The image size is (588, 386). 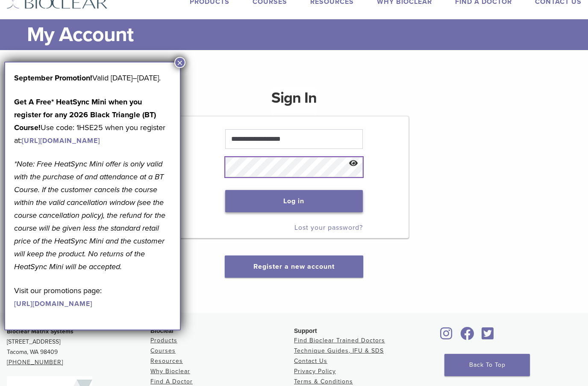 What do you see at coordinates (93, 121) in the screenshot?
I see `p: Use code: 1HSE25 when you register at:` at bounding box center [93, 121].